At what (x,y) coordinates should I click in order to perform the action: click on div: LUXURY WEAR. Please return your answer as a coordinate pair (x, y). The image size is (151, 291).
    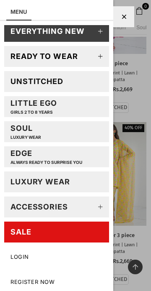
    Looking at the image, I should click on (40, 181).